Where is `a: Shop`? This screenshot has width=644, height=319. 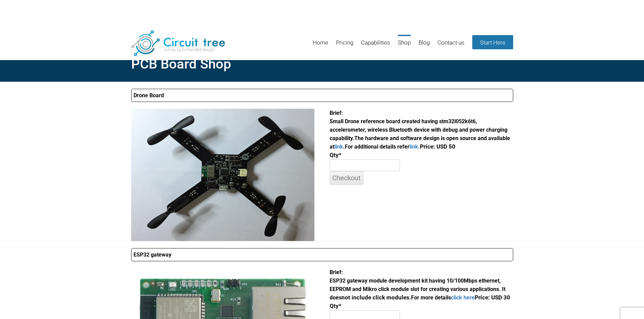 a: Shop is located at coordinates (404, 45).